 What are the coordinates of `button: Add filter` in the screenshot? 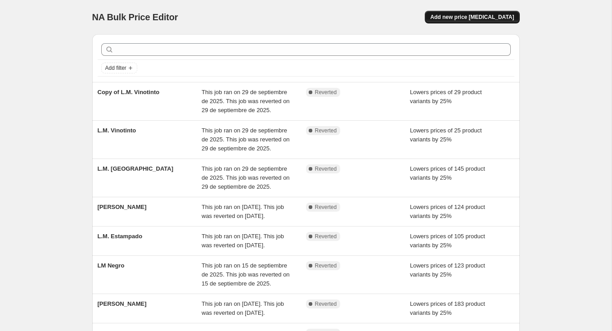 It's located at (119, 68).